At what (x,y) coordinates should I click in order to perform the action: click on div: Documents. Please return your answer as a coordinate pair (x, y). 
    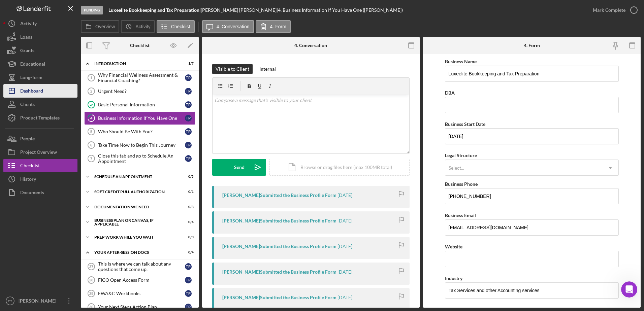
    Looking at the image, I should click on (32, 193).